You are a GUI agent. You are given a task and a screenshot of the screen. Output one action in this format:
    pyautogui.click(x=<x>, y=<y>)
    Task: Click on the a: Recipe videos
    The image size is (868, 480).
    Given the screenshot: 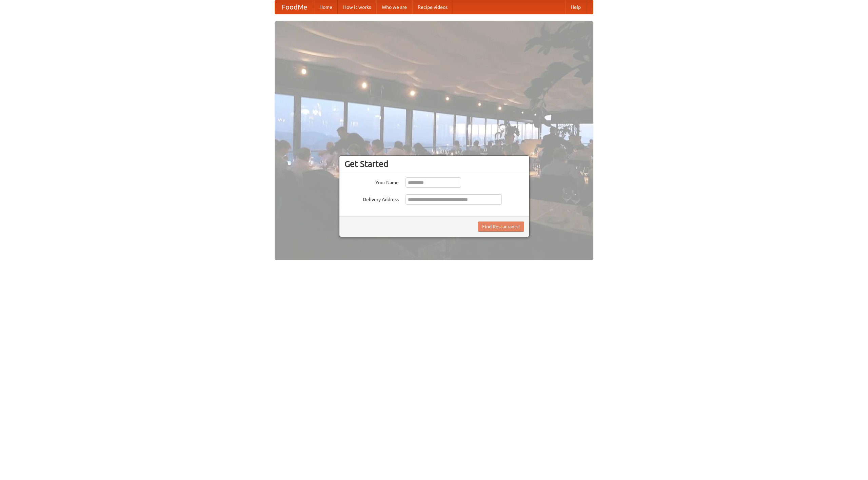 What is the action you would take?
    pyautogui.click(x=433, y=8)
    